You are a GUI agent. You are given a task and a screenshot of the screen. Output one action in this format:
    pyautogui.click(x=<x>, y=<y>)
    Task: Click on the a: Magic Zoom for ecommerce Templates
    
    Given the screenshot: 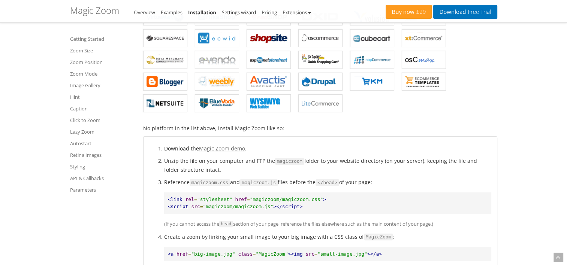 What is the action you would take?
    pyautogui.click(x=424, y=82)
    